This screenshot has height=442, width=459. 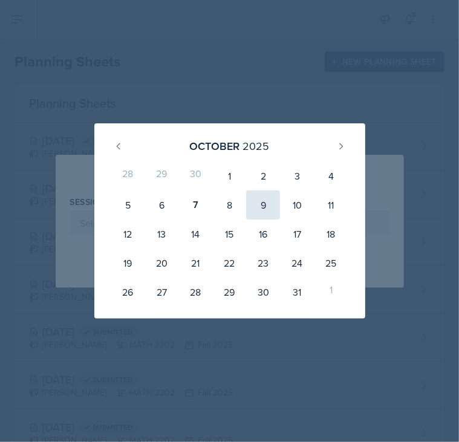 I want to click on div: 23, so click(x=263, y=263).